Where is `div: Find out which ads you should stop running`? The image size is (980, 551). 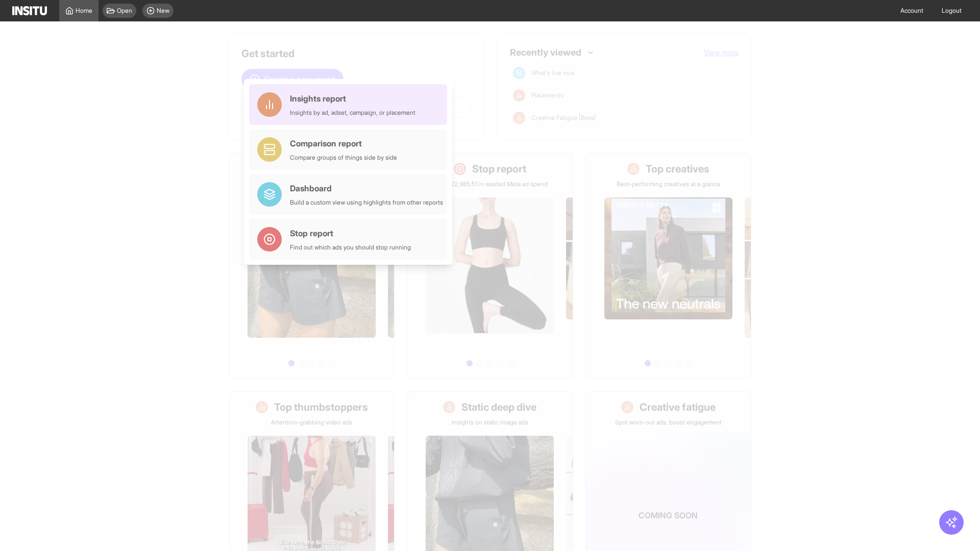
div: Find out which ads you should stop running is located at coordinates (350, 247).